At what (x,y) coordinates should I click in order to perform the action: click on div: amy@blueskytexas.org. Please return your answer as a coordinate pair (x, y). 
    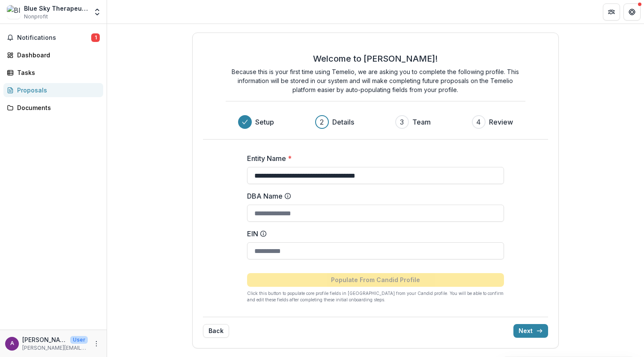
    Looking at the image, I should click on (12, 343).